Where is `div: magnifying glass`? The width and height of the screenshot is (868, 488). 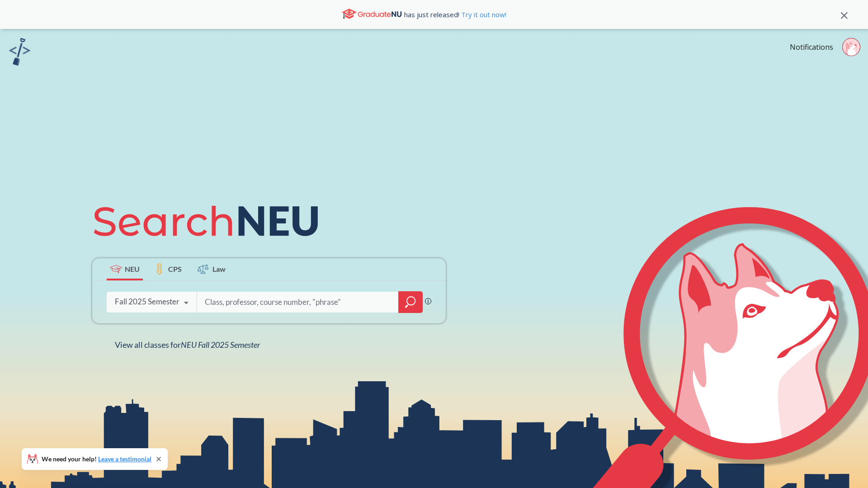 div: magnifying glass is located at coordinates (411, 302).